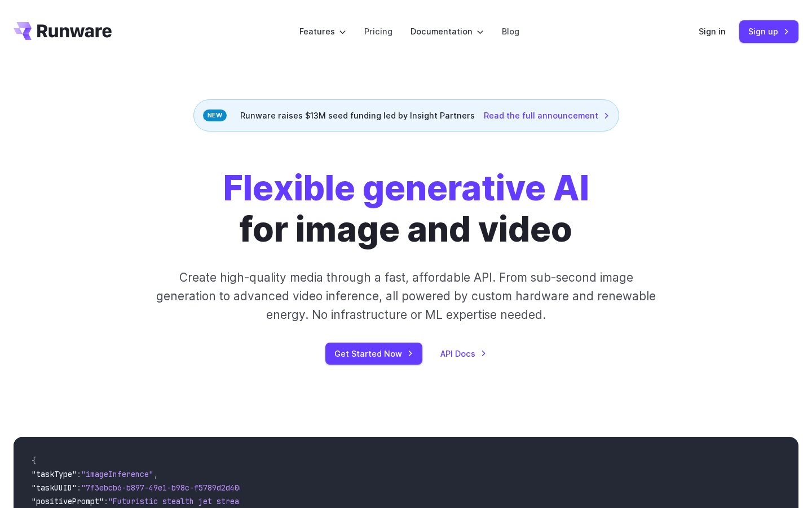 The image size is (812, 508). I want to click on a: Blog, so click(511, 31).